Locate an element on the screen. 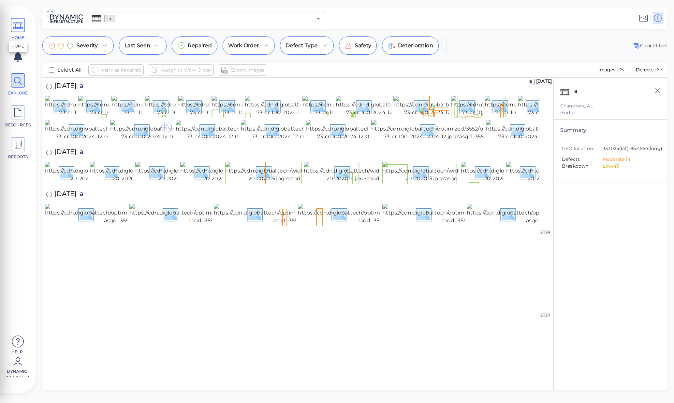 The width and height of the screenshot is (674, 403). img: https://cdn.diglobal.tech/width210/3552/bridge-73-cr-100-2024-12-04-16.jpg?asgd=3552 is located at coordinates (303, 130).